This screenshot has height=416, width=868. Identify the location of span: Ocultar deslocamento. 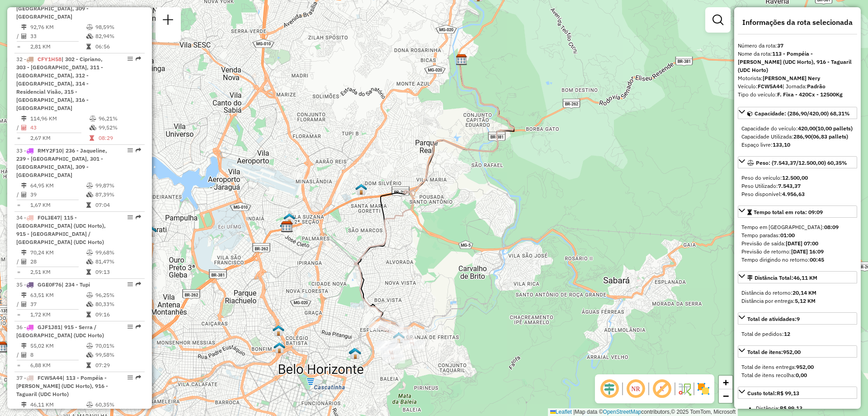
(609, 389).